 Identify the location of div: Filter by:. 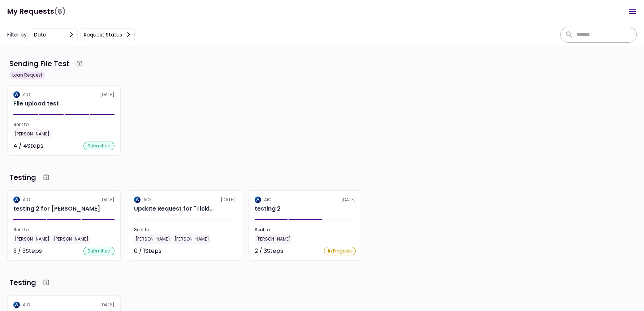
(71, 35).